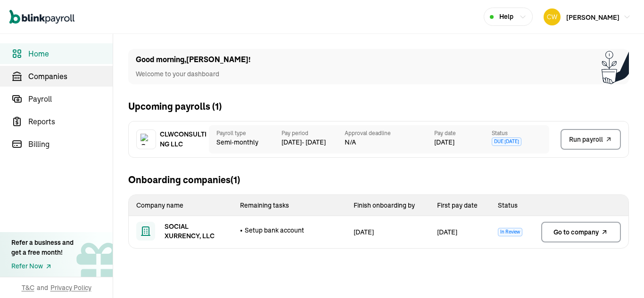  I want to click on span: Go to company, so click(576, 232).